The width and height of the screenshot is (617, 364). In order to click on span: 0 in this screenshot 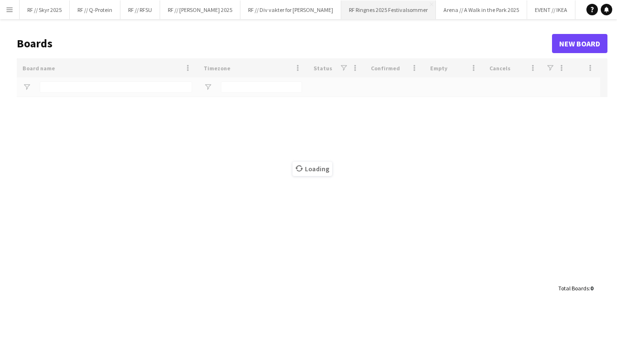, I will do `click(592, 288)`.